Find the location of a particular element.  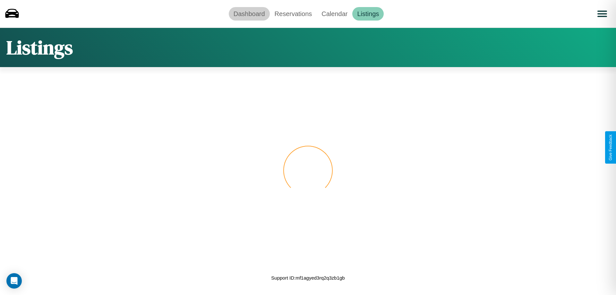

a: Calendar is located at coordinates (334, 14).